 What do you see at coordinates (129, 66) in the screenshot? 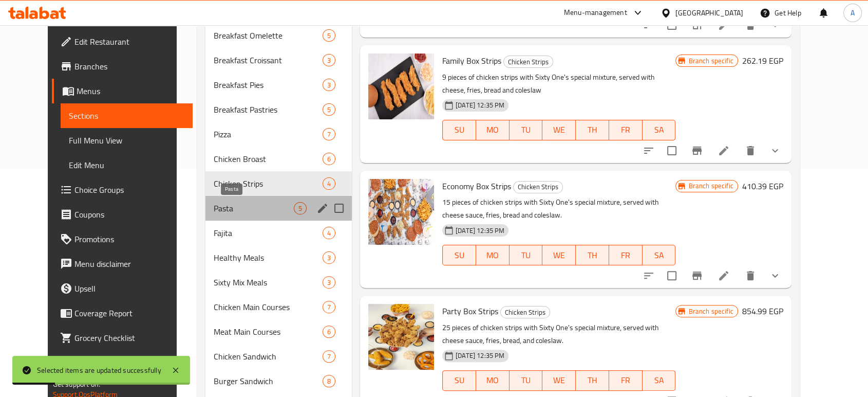
I see `span: Branches` at bounding box center [129, 66].